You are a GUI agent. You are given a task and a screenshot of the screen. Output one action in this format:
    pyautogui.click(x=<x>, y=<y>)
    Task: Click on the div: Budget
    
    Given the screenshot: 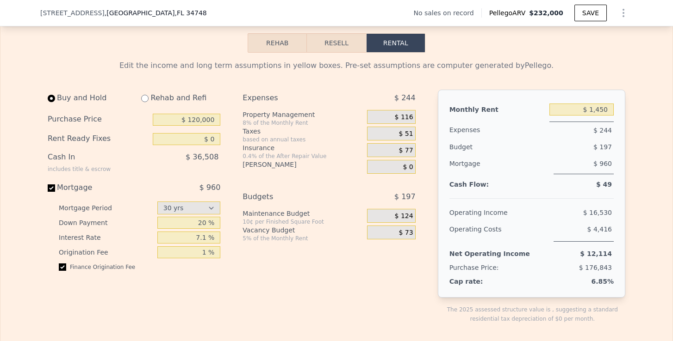 What is the action you would take?
    pyautogui.click(x=481, y=147)
    